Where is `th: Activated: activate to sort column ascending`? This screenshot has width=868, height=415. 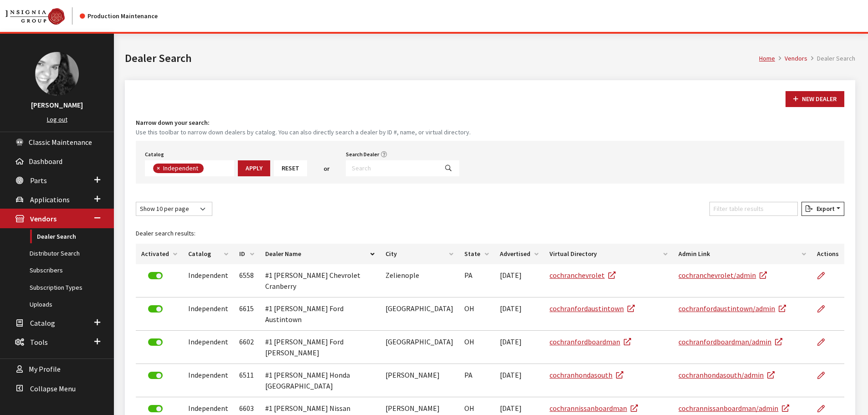 th: Activated: activate to sort column ascending is located at coordinates (159, 254).